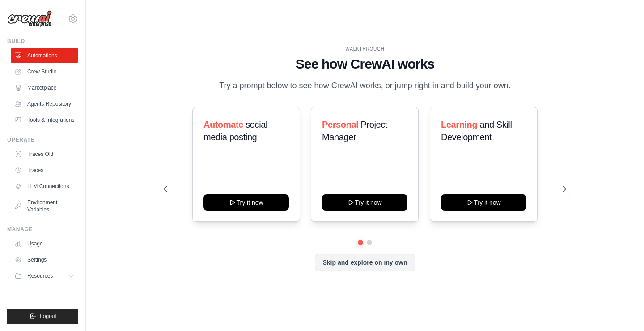 The height and width of the screenshot is (331, 644). Describe the element at coordinates (43, 41) in the screenshot. I see `div: Build` at that location.